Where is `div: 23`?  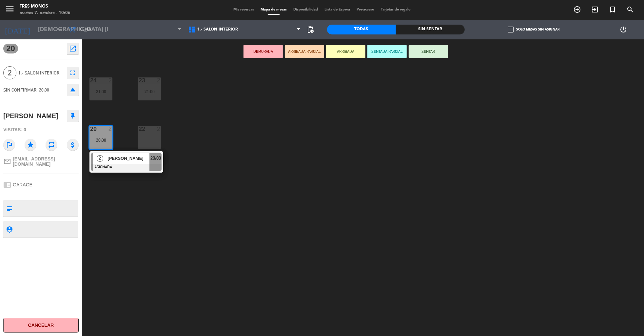
div: 23 is located at coordinates (138, 80).